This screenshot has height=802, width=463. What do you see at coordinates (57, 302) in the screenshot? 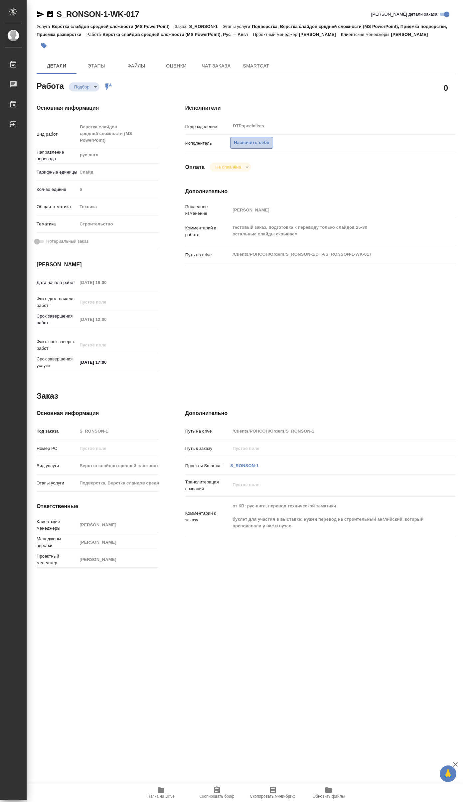
I see `p: Факт. дата начала работ` at bounding box center [57, 302].